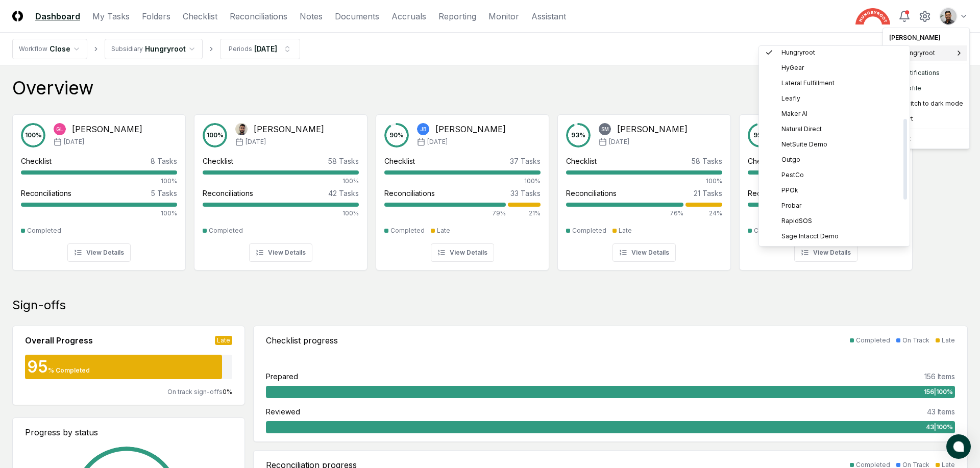 The width and height of the screenshot is (980, 468). I want to click on span: NetSuite Demo, so click(805, 145).